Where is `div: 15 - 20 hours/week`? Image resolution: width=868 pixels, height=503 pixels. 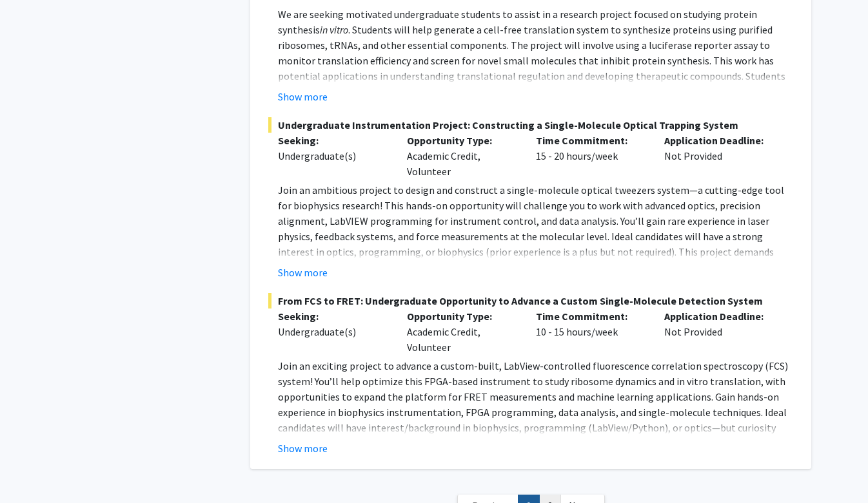 div: 15 - 20 hours/week is located at coordinates (591, 156).